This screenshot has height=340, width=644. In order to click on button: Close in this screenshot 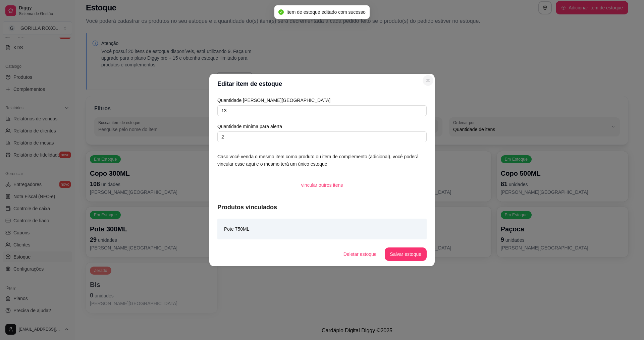, I will do `click(428, 80)`.